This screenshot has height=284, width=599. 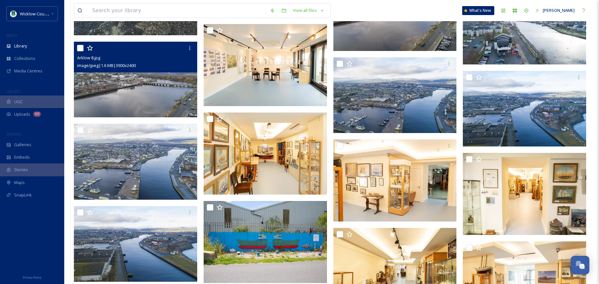 I want to click on span: Collections, so click(x=25, y=58).